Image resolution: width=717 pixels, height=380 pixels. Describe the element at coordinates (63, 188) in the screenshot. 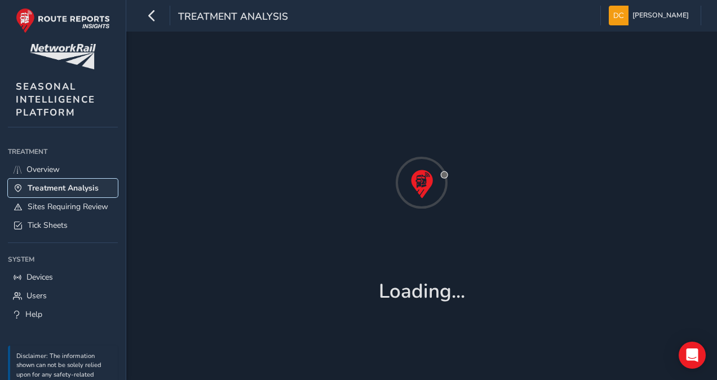

I see `a: Treatment Analysis` at that location.